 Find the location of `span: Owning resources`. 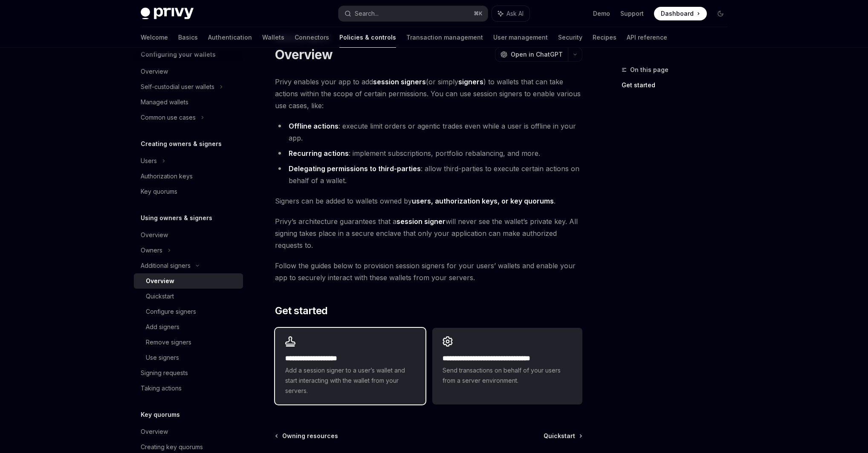

span: Owning resources is located at coordinates (310, 436).